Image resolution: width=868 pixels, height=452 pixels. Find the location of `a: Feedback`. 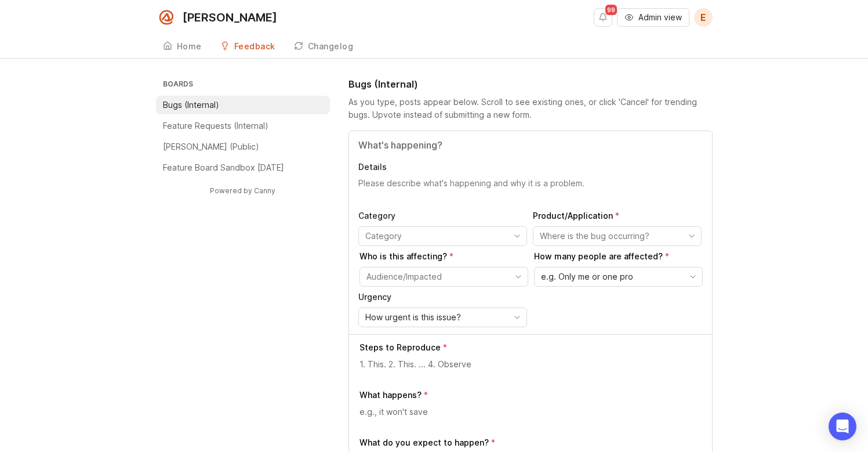

a: Feedback is located at coordinates (247, 47).